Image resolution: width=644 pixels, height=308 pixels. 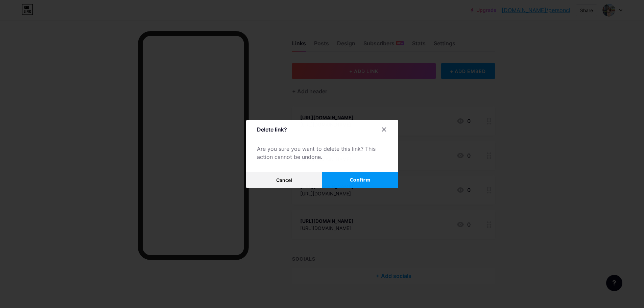 What do you see at coordinates (284, 180) in the screenshot?
I see `button: Cancel` at bounding box center [284, 180].